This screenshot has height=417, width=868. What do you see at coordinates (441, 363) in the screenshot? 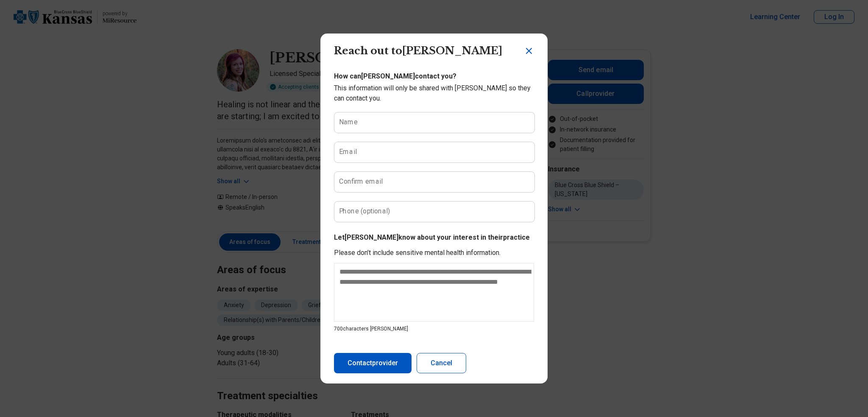
I see `button: Cancel` at bounding box center [441, 363].